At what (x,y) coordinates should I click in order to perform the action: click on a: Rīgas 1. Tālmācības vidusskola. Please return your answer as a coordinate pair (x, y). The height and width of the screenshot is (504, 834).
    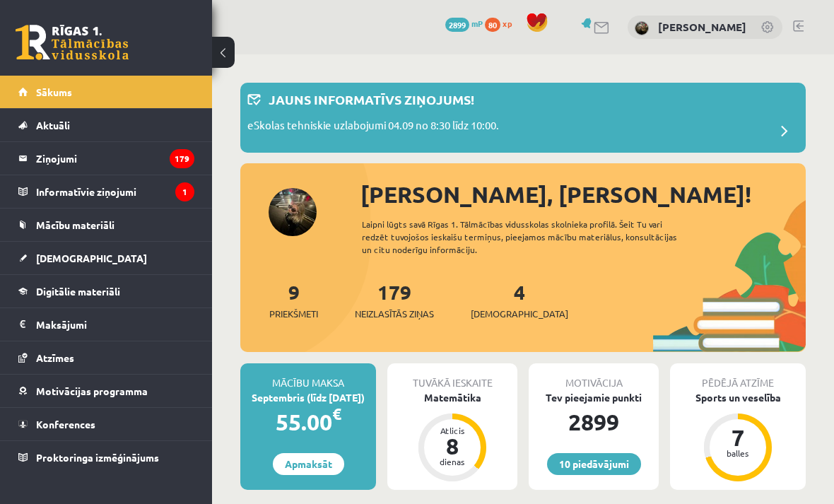
    Looking at the image, I should click on (72, 43).